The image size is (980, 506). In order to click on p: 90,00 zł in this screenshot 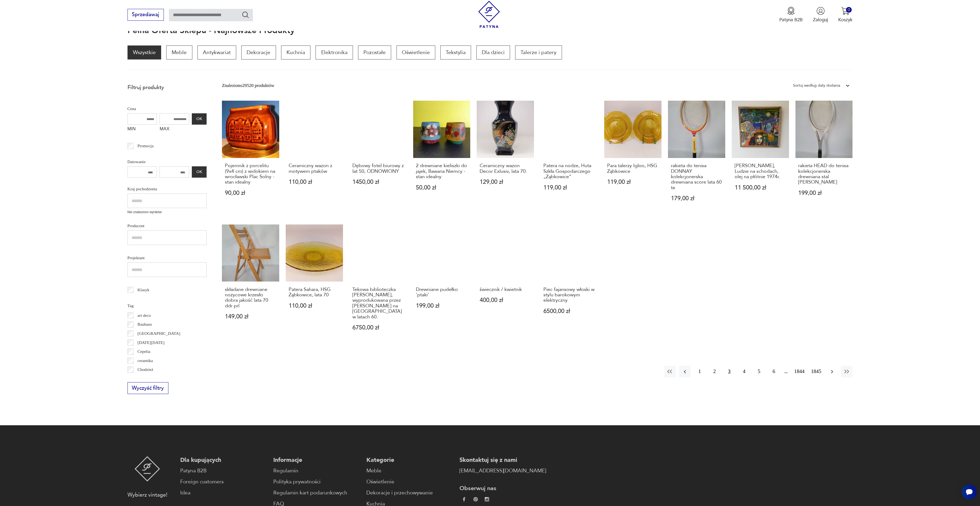, I will do `click(251, 193)`.